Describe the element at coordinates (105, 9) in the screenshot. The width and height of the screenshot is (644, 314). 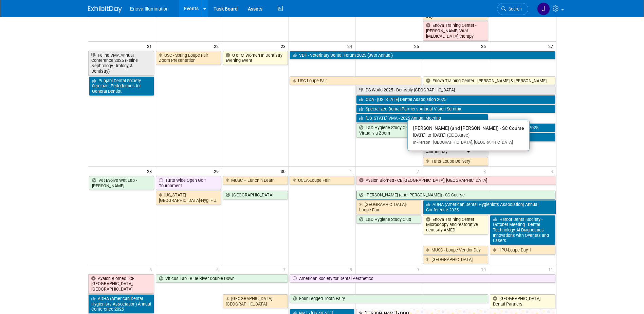
I see `img: ExhibitDay` at that location.